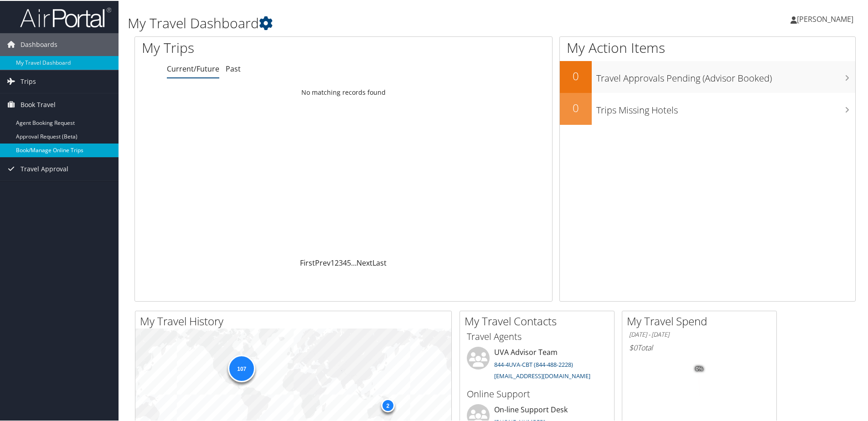  What do you see at coordinates (345, 262) in the screenshot?
I see `a: 4` at bounding box center [345, 262].